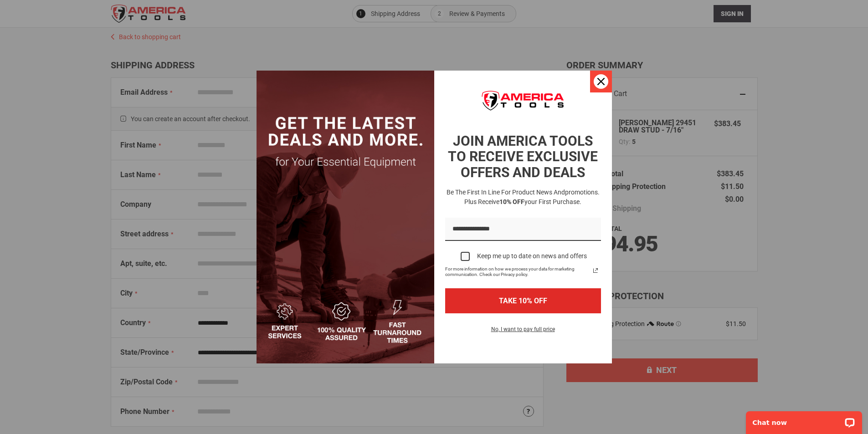 The image size is (868, 434). I want to click on strong: JOIN AMERICA TOOLS TO RECEIVE EXCLUSIVE OFFERS AND DEALS, so click(522, 157).